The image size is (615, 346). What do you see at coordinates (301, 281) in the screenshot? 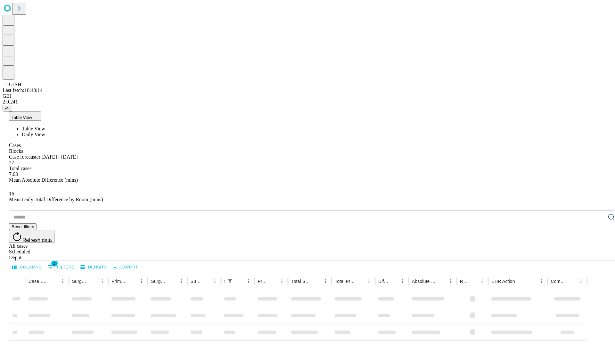
I see `div: Total Scheduled Duration` at bounding box center [301, 281].